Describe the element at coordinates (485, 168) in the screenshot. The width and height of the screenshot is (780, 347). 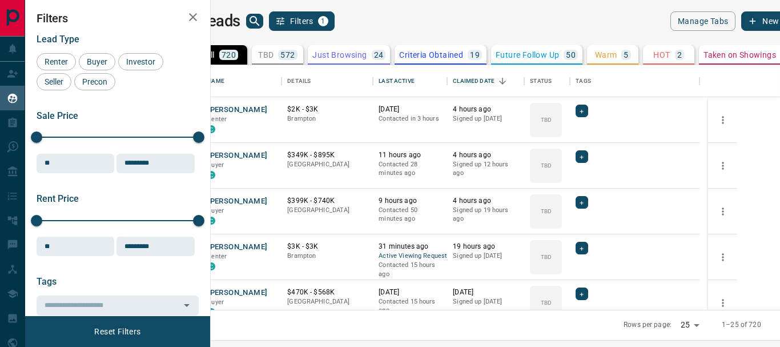
I see `p: Signed up 12 hours ago` at that location.